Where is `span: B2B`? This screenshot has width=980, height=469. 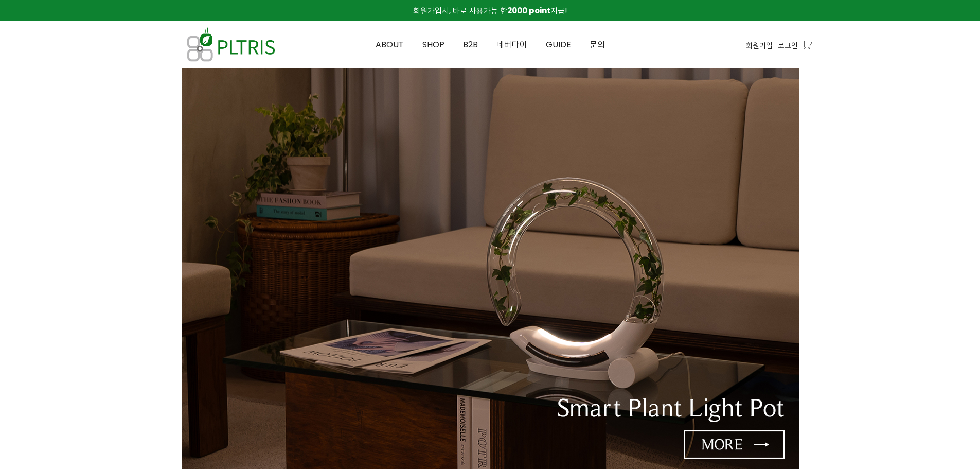
span: B2B is located at coordinates (470, 44).